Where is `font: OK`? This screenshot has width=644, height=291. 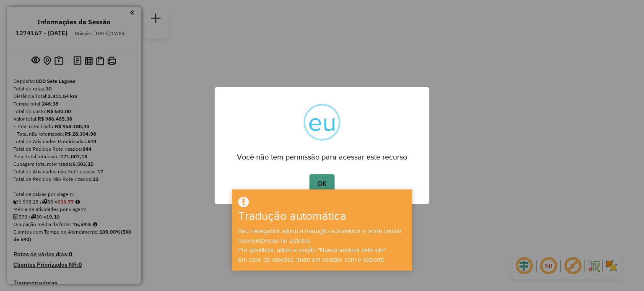 font: OK is located at coordinates (322, 183).